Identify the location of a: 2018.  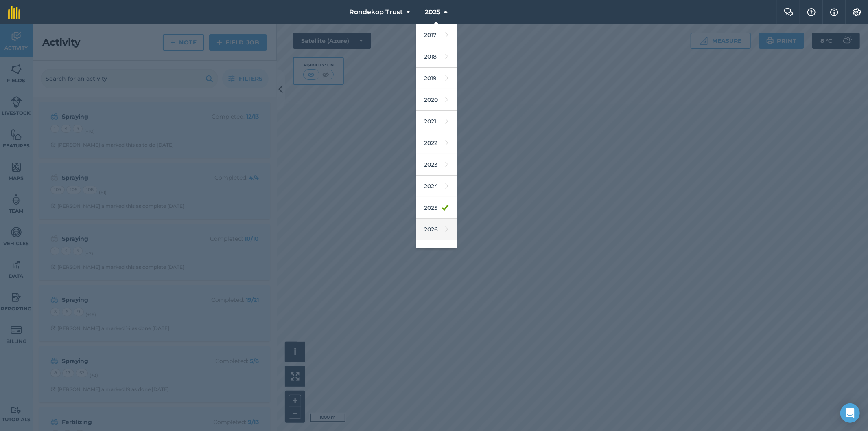
(436, 57).